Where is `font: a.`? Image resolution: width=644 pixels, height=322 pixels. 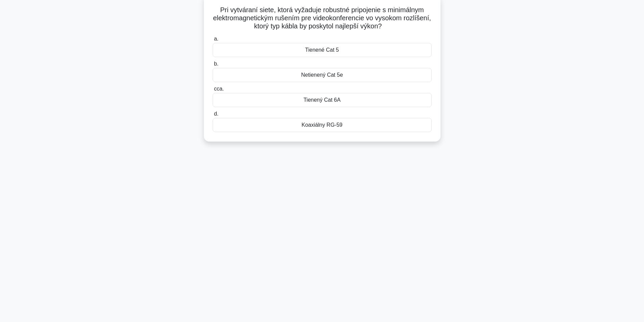
font: a. is located at coordinates (216, 38).